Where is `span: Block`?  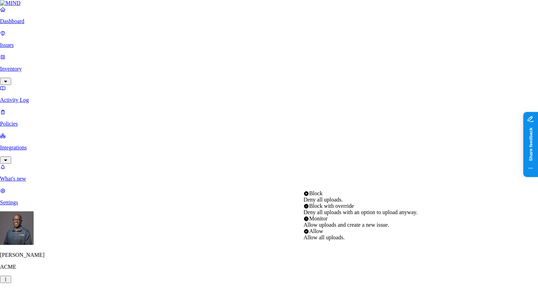 span: Block is located at coordinates (316, 193).